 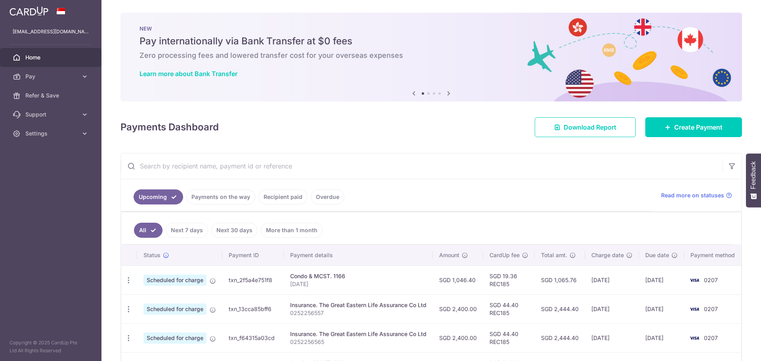 What do you see at coordinates (431, 41) in the screenshot?
I see `h5: Pay internationally via Bank Transfer at $0 fees` at bounding box center [431, 41].